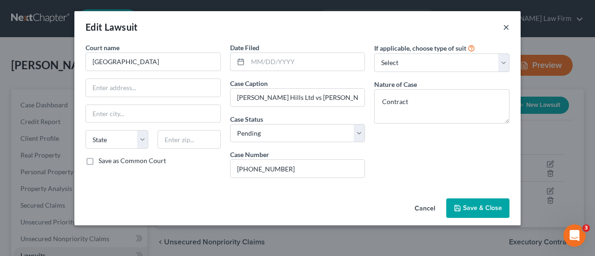 The image size is (595, 256). What do you see at coordinates (248, 83) in the screenshot?
I see `label: Case Caption` at bounding box center [248, 83].